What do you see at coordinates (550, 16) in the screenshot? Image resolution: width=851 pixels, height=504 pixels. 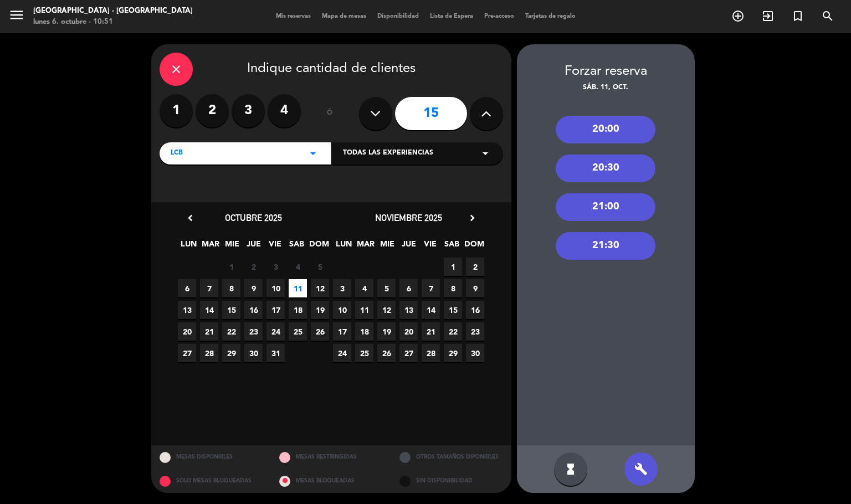 I see `span: Tarjetas de regalo` at bounding box center [550, 16].